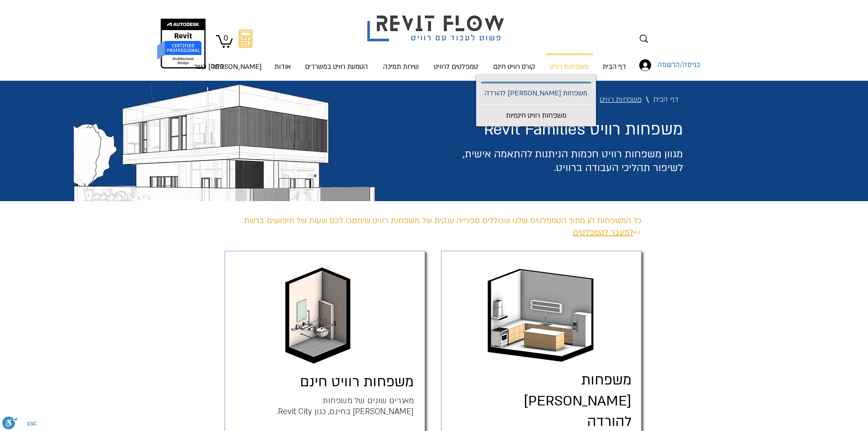  I want to click on p: קורס רוויט חינם, so click(514, 67).